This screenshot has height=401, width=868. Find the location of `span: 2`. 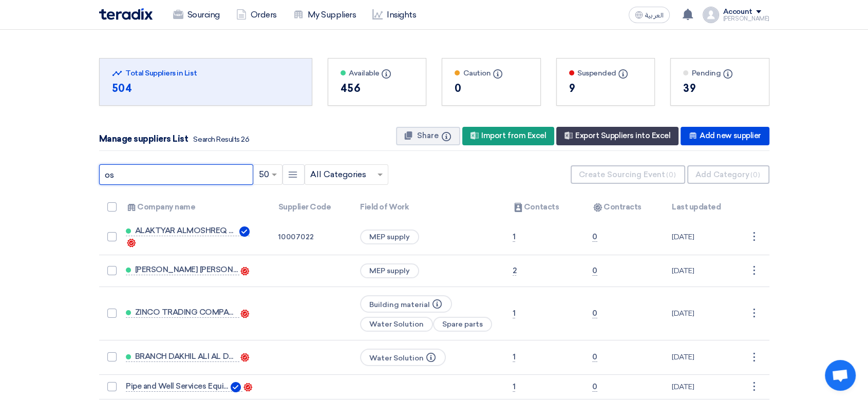

span: 2 is located at coordinates (515, 271).